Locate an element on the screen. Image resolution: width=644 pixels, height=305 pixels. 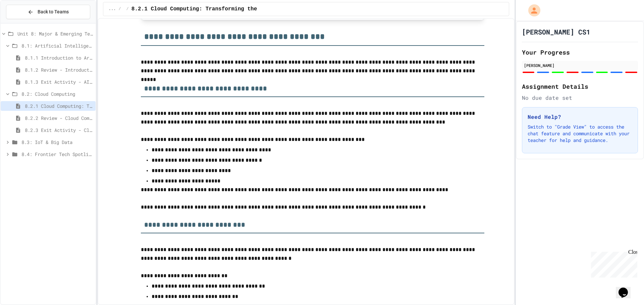
span: 8.3: IoT & Big Data is located at coordinates (57, 142).